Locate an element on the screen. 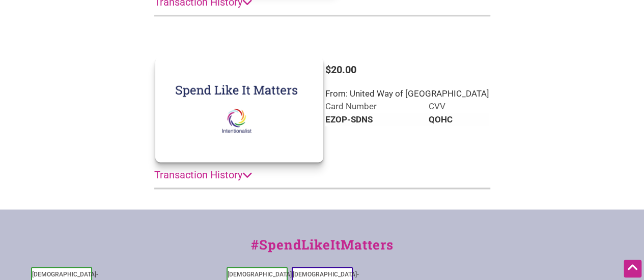 This screenshot has width=644, height=280. b: EZOP-SDNS is located at coordinates (349, 120).